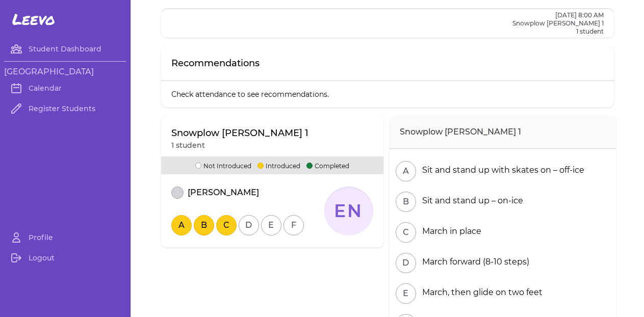 The height and width of the screenshot is (317, 644). Describe the element at coordinates (65, 238) in the screenshot. I see `a: Profile` at that location.